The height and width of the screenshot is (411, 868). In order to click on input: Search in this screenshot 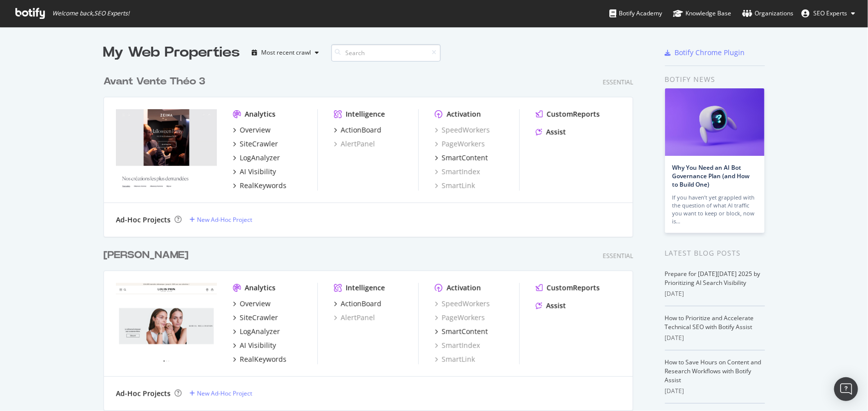, I will do `click(386, 53)`.